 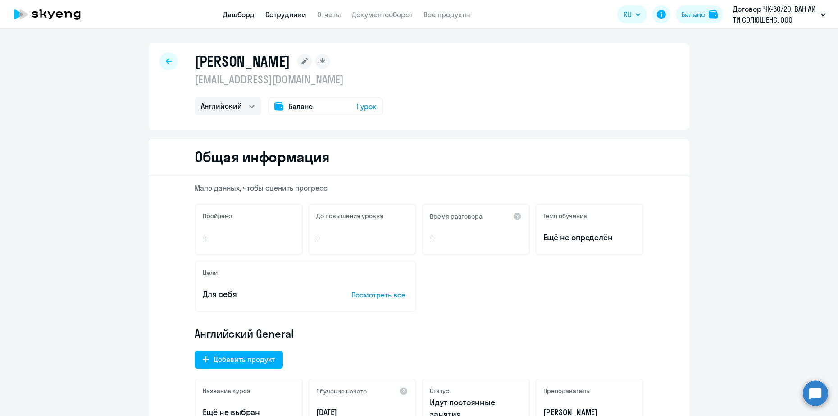 What do you see at coordinates (210, 273) in the screenshot?
I see `h5: Цели` at bounding box center [210, 273].